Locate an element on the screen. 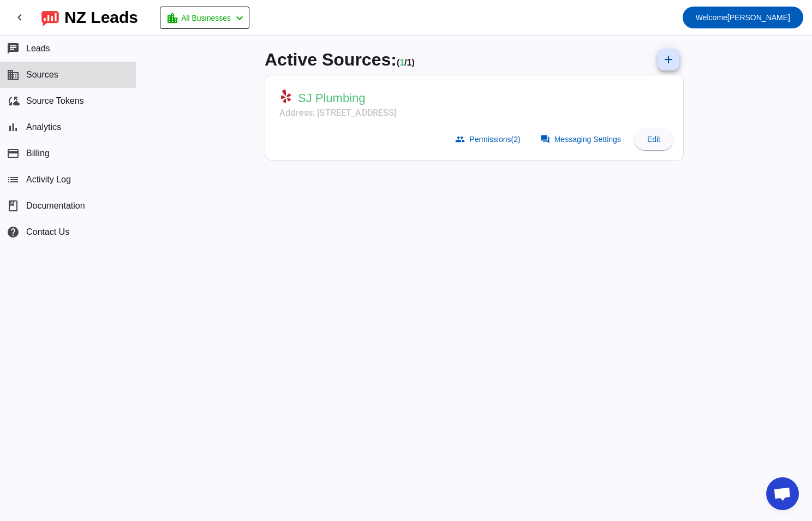 The width and height of the screenshot is (812, 521). span: Contact Us is located at coordinates (48, 232).